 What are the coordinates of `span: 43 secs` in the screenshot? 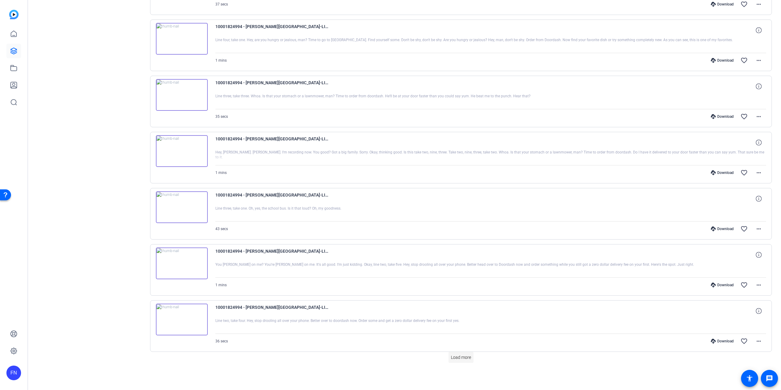 It's located at (221, 229).